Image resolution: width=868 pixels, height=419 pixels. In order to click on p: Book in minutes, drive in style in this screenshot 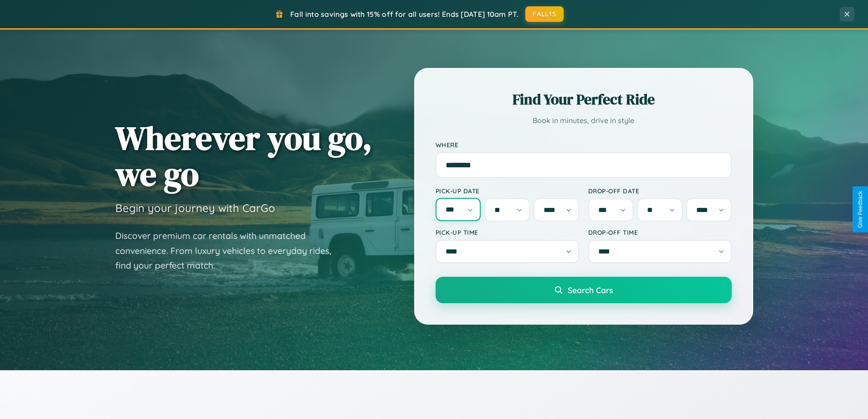, I will do `click(584, 121)`.